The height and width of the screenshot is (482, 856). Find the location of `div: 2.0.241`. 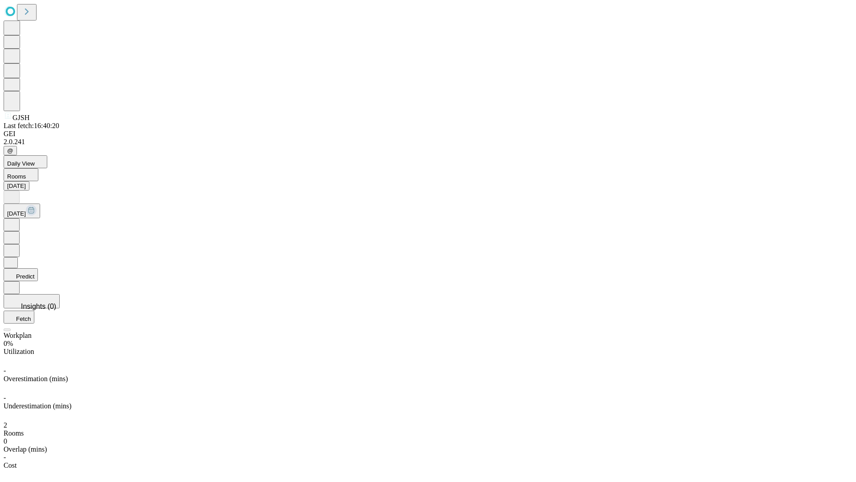

div: 2.0.241 is located at coordinates (428, 142).